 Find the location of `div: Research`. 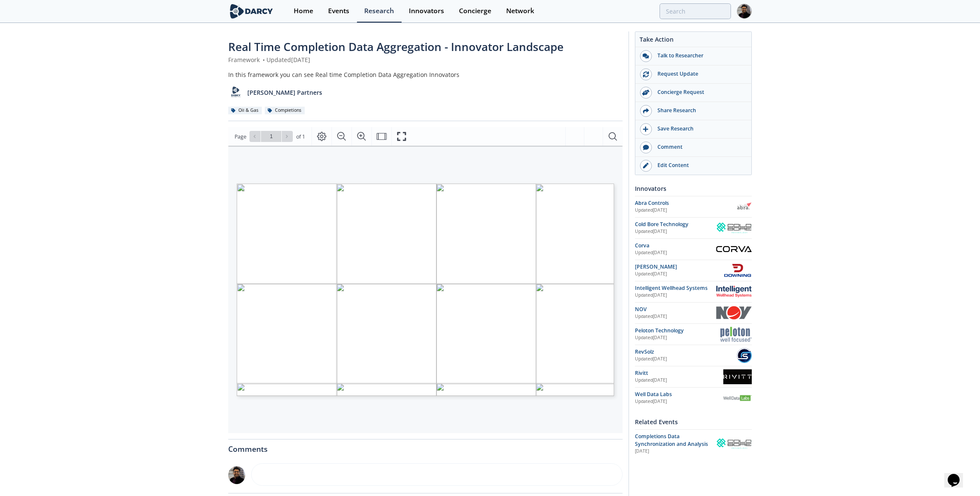

div: Research is located at coordinates (379, 11).